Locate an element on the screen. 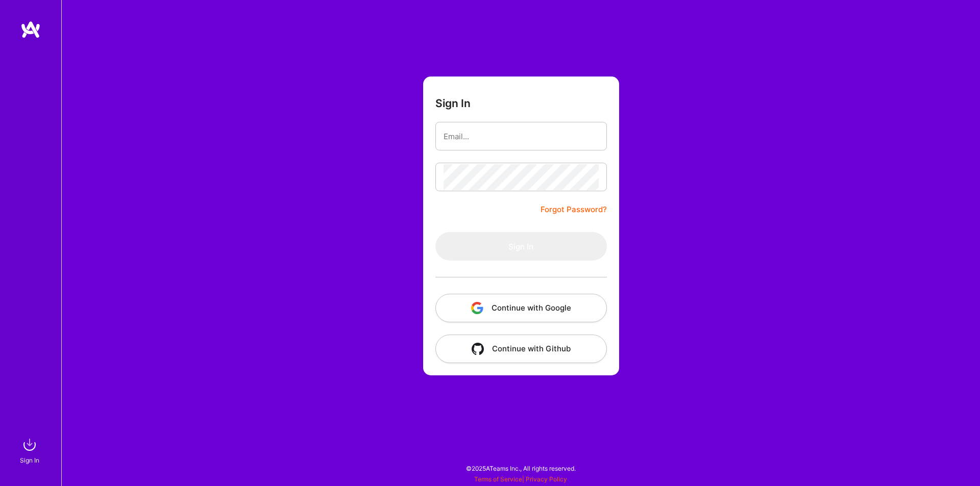 Image resolution: width=980 pixels, height=486 pixels. a: Forgot Password? is located at coordinates (573, 210).